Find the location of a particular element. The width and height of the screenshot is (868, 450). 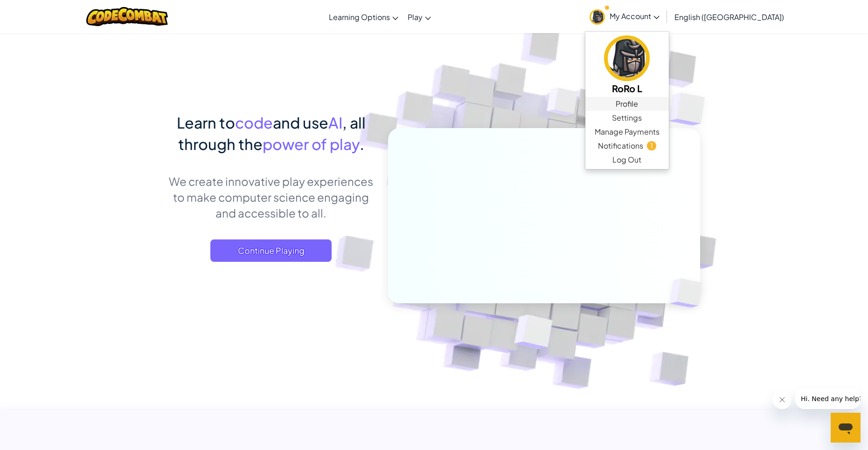

span: Play is located at coordinates (415, 17).